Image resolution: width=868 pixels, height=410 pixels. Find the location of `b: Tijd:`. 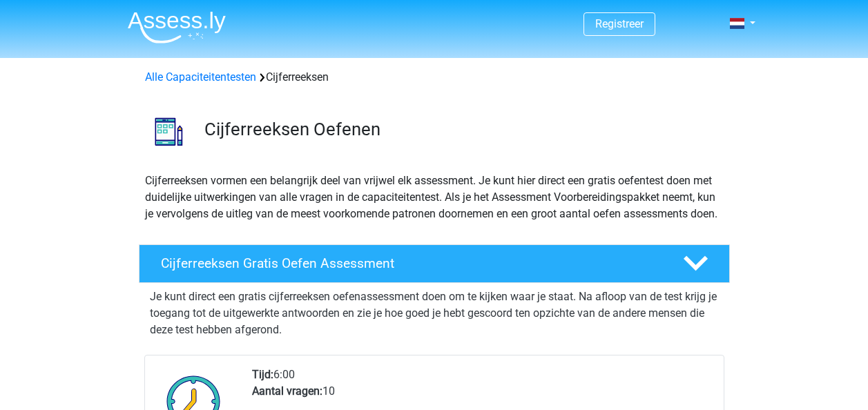

b: Tijd: is located at coordinates (263, 374).